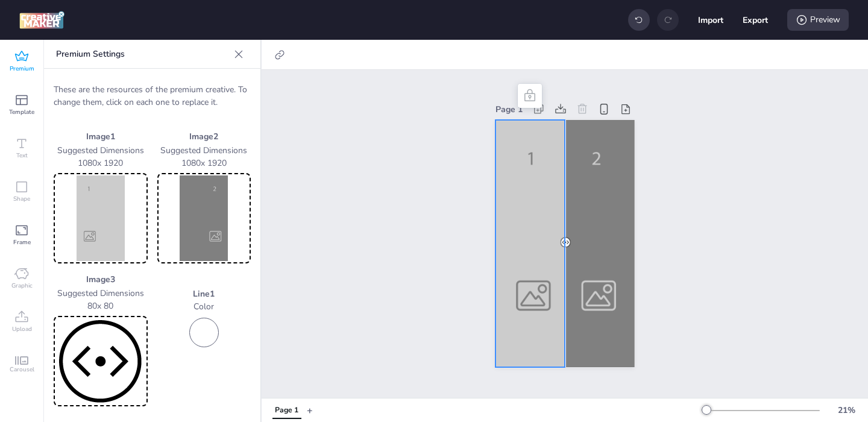 The width and height of the screenshot is (868, 422). Describe the element at coordinates (710, 20) in the screenshot. I see `button: Import` at that location.